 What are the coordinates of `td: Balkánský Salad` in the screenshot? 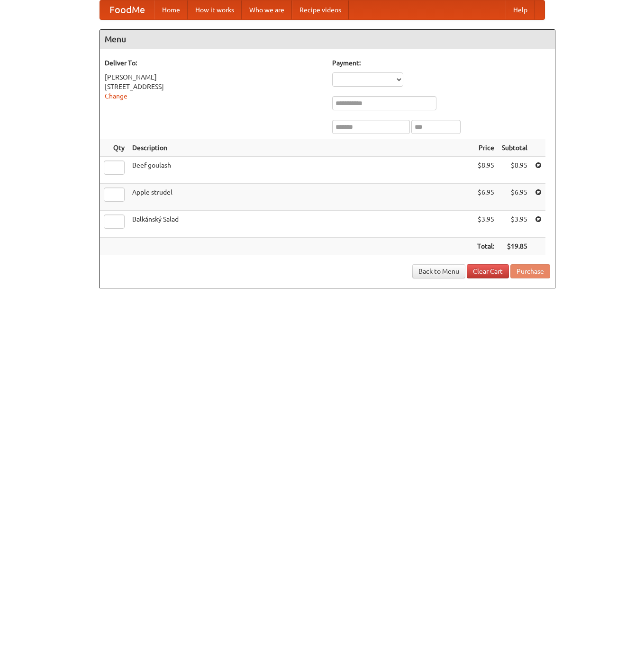 It's located at (300, 224).